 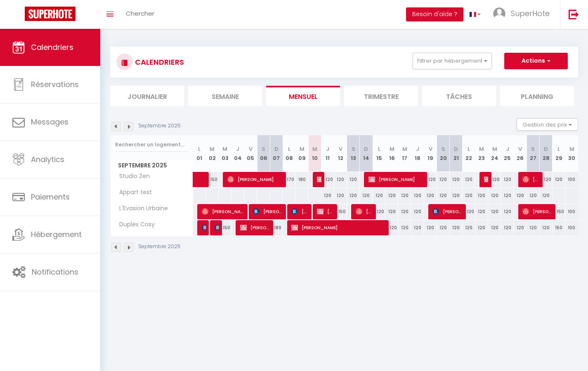 I want to click on th: 10, so click(x=314, y=153).